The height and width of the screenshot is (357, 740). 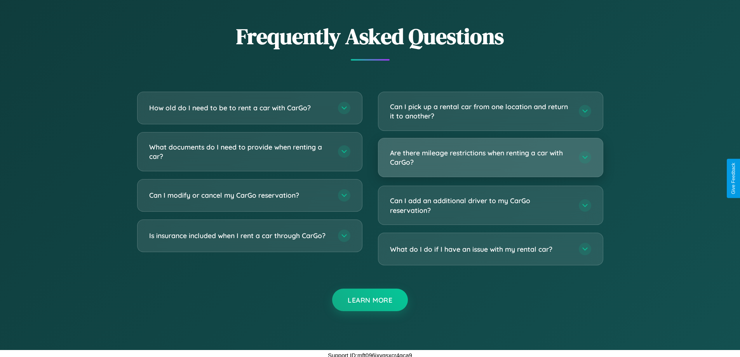 What do you see at coordinates (480, 205) in the screenshot?
I see `h3: Can I add an additional driver to my CarGo reservation?` at bounding box center [480, 205].